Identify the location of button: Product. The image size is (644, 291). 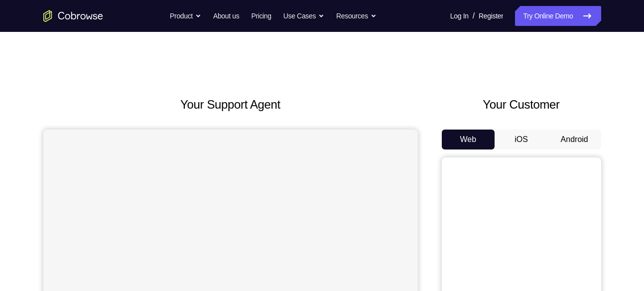
(185, 16).